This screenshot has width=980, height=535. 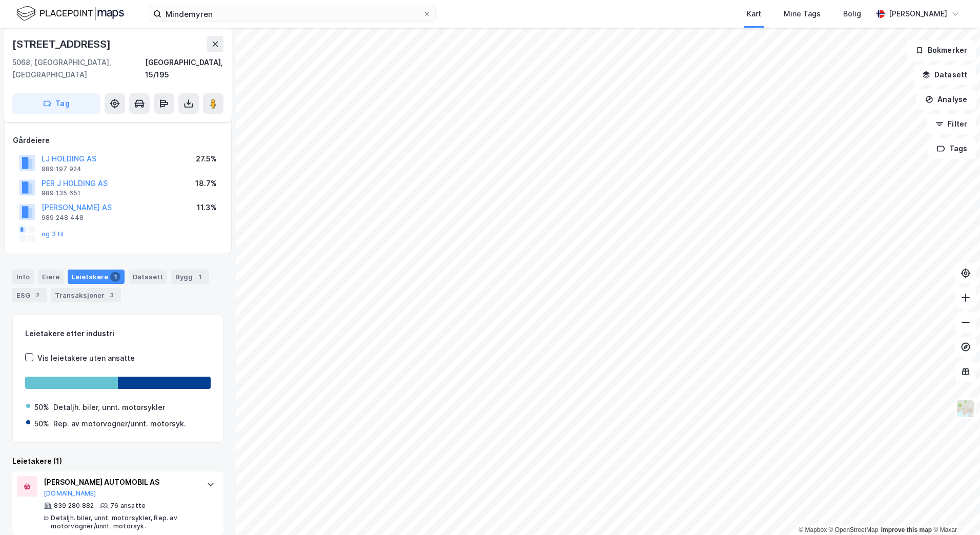 What do you see at coordinates (61, 193) in the screenshot?
I see `div: 989 135 651` at bounding box center [61, 193].